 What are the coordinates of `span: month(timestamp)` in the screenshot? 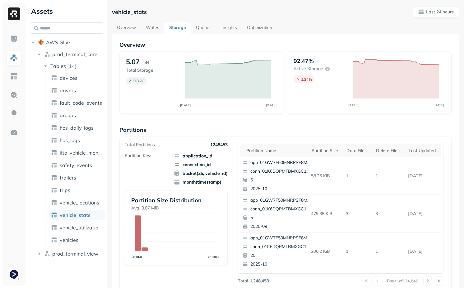 It's located at (201, 182).